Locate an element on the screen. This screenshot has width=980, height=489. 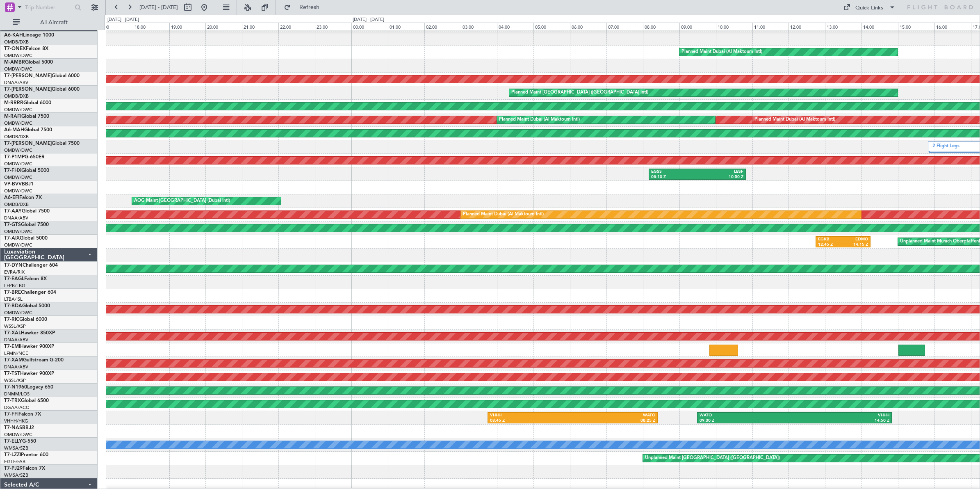
div: 00:00 is located at coordinates (369, 27).